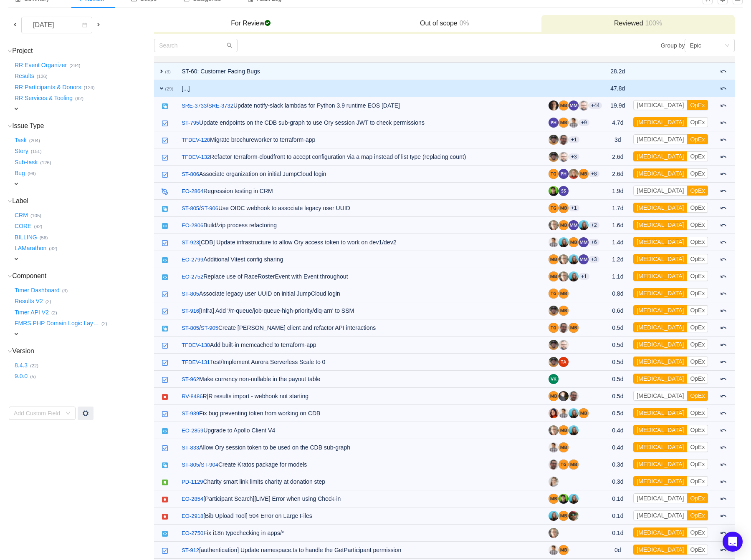 The height and width of the screenshot is (560, 751). What do you see at coordinates (38, 226) in the screenshot?
I see `small: (92)` at bounding box center [38, 226].